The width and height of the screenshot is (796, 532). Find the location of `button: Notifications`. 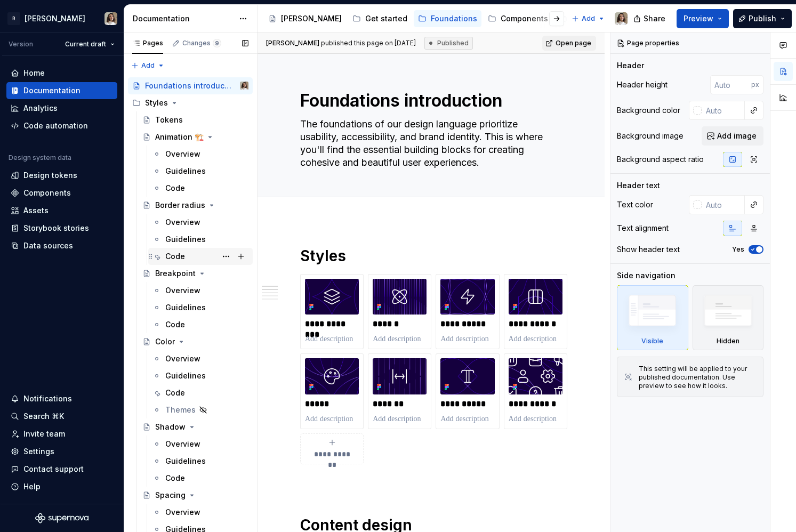

button: Notifications is located at coordinates (62, 399).